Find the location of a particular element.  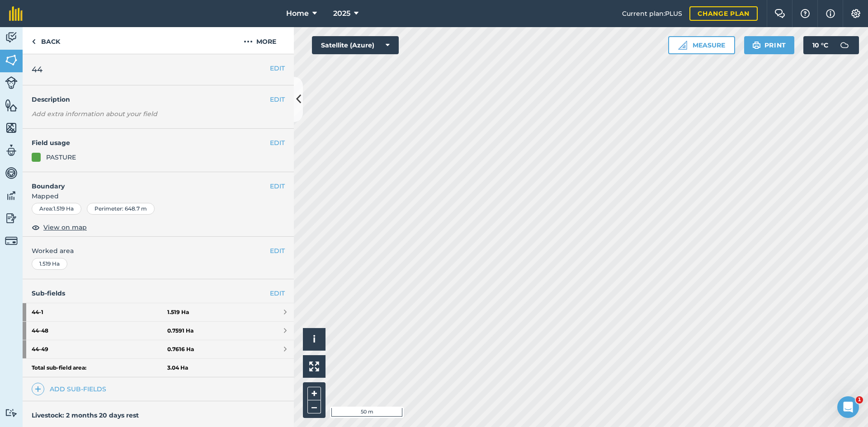

button: Print is located at coordinates (769, 45).